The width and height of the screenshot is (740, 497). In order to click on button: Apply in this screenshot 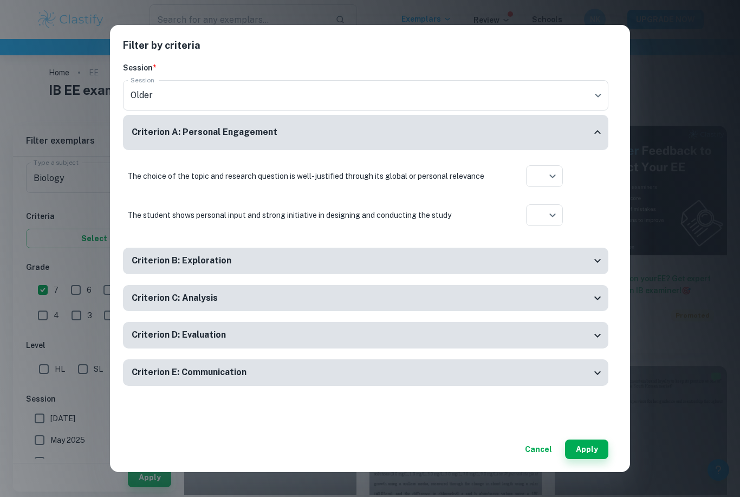, I will do `click(586, 449)`.